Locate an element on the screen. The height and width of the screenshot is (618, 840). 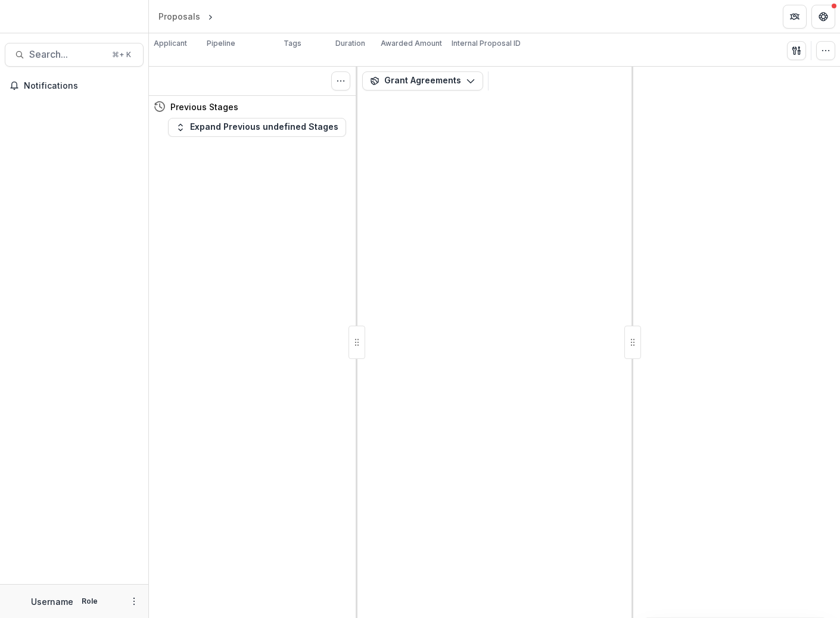
p: Role is located at coordinates (89, 601).